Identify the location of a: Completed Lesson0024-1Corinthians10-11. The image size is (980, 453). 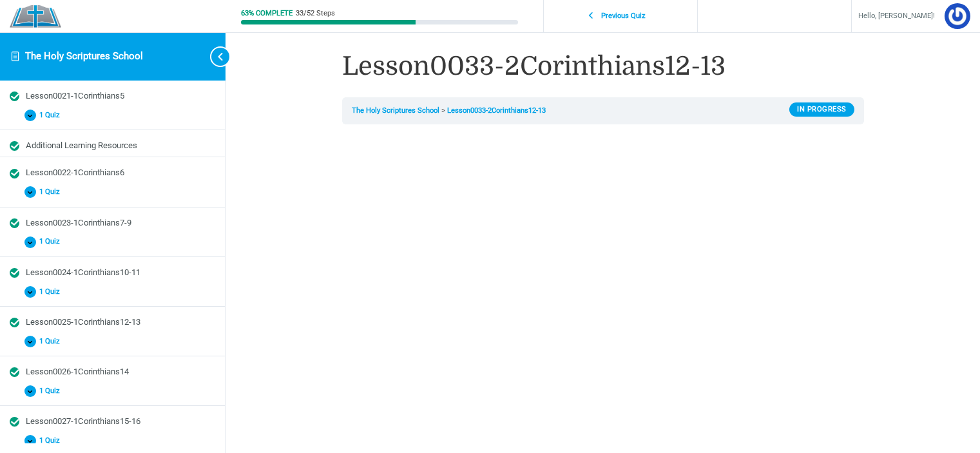
(112, 272).